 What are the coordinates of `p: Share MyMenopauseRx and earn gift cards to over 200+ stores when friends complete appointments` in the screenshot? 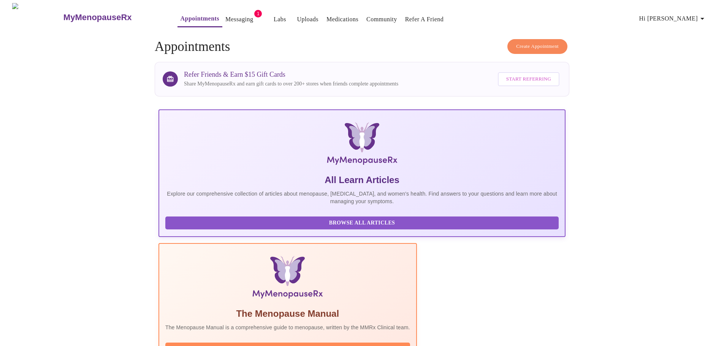 It's located at (291, 84).